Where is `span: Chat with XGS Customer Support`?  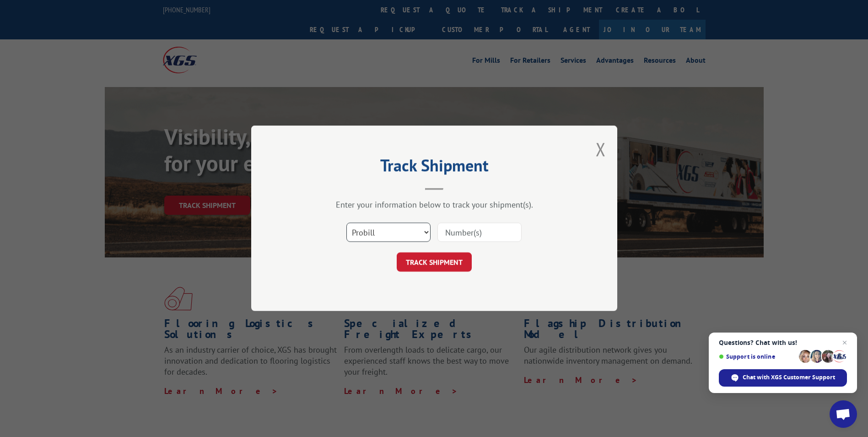 span: Chat with XGS Customer Support is located at coordinates (789, 377).